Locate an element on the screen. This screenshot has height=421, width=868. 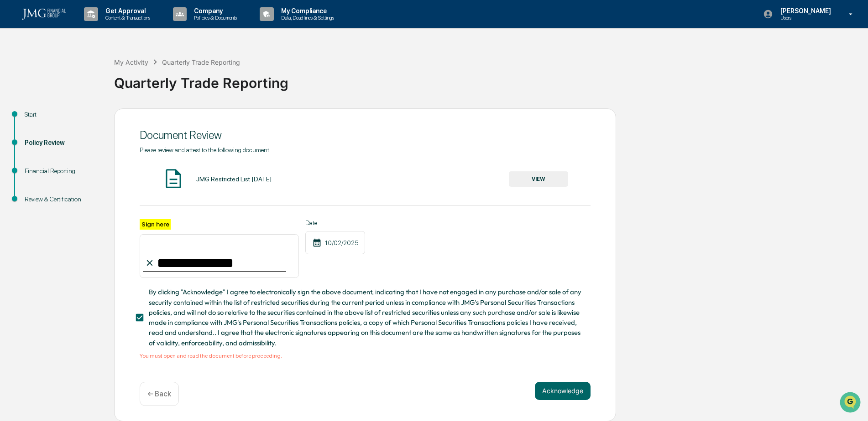
p: My Compliance is located at coordinates (306, 11).